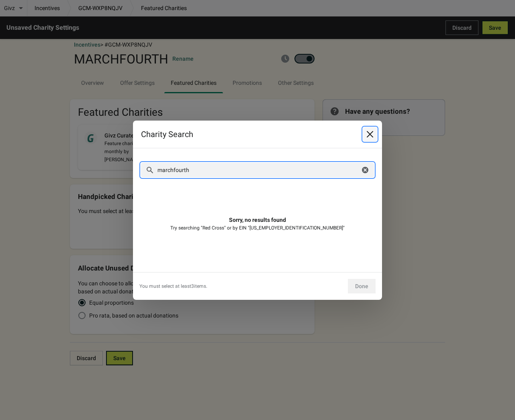 This screenshot has height=420, width=515. Describe the element at coordinates (258, 170) in the screenshot. I see `input: Search for a charity` at that location.